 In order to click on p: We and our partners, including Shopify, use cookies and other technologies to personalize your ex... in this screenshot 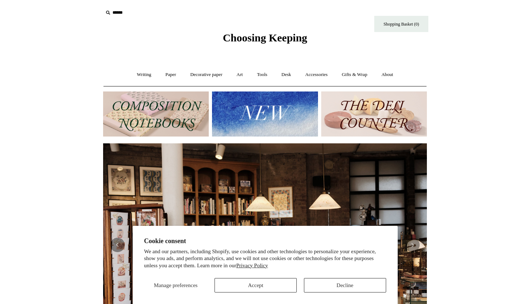, I will do `click(265, 259)`.